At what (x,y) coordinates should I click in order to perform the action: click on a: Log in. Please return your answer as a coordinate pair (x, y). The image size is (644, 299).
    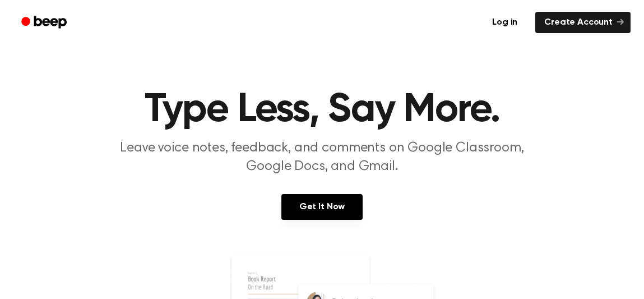
    Looking at the image, I should click on (505, 23).